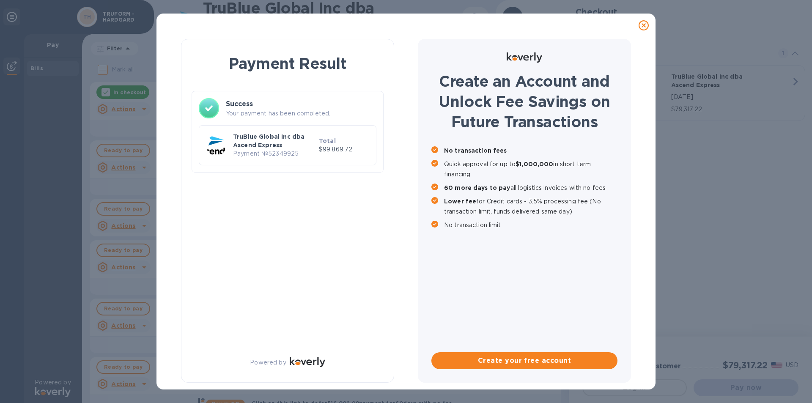 The height and width of the screenshot is (403, 812). I want to click on p: Quick approval for up to in short term financing, so click(531, 169).